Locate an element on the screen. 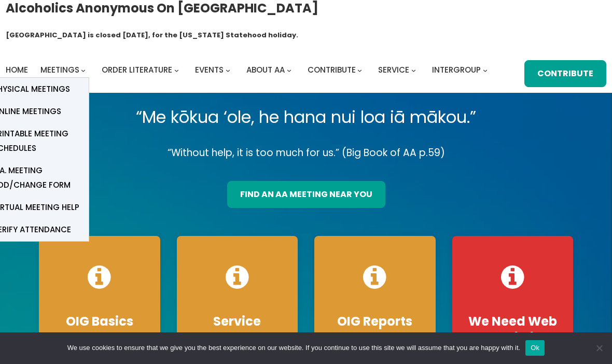 This screenshot has height=364, width=612. span: Home is located at coordinates (16, 69).